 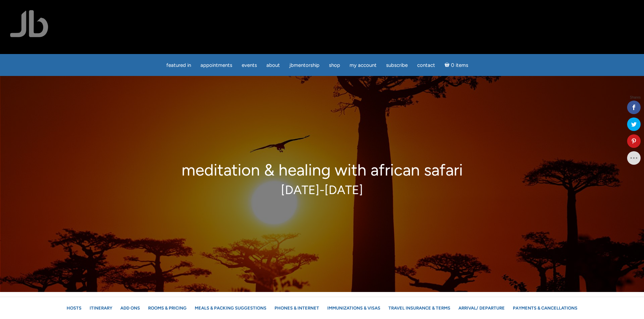 What do you see at coordinates (545, 308) in the screenshot?
I see `a: Payments & Cancellations` at bounding box center [545, 308].